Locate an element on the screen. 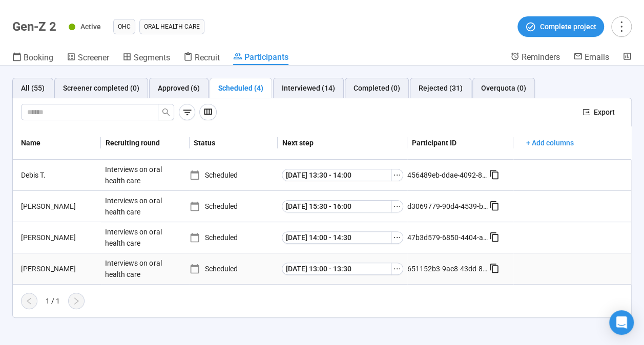 The width and height of the screenshot is (644, 345). a: Segments is located at coordinates (146, 58).